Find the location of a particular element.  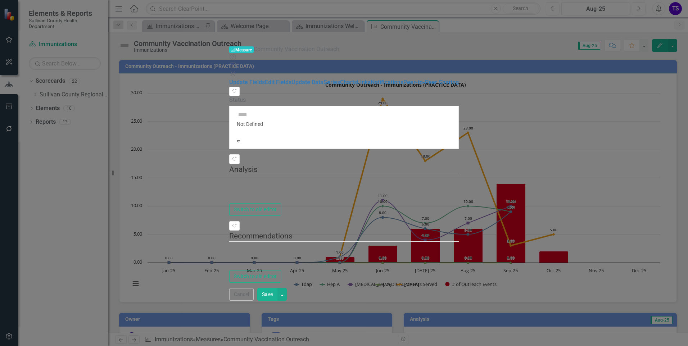

a: Update Fields is located at coordinates (247, 82).